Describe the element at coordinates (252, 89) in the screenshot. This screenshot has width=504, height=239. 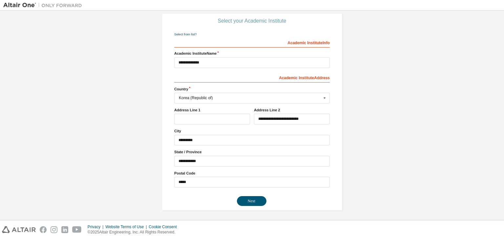
I see `label: Country` at that location.